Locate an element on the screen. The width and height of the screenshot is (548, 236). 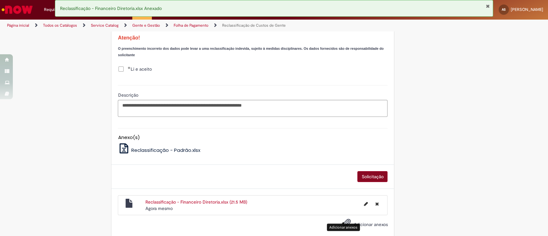
a: Gente e Gestão is located at coordinates (146, 25).